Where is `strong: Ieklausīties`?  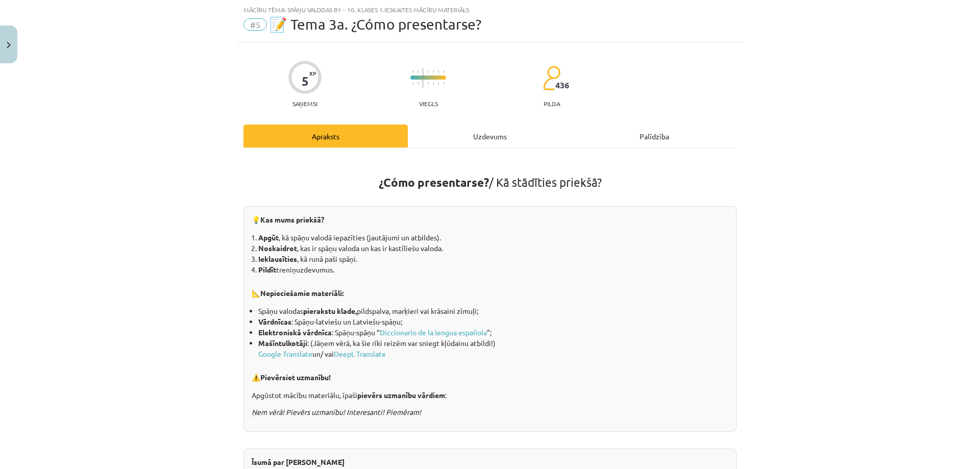
strong: Ieklausīties is located at coordinates (278, 259).